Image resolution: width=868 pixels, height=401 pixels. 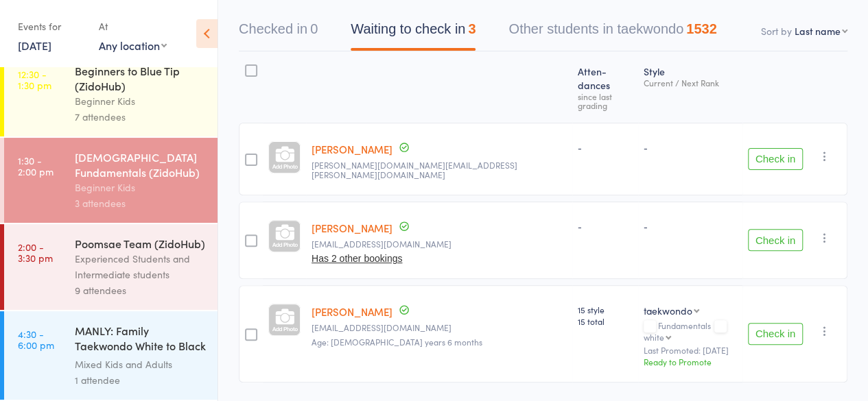 I want to click on div: 3, so click(x=471, y=28).